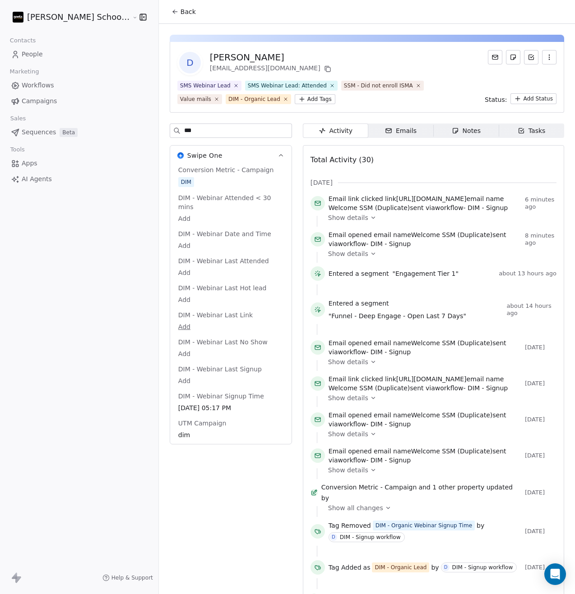  What do you see at coordinates (23, 41) in the screenshot?
I see `span: Contacts` at bounding box center [23, 41].